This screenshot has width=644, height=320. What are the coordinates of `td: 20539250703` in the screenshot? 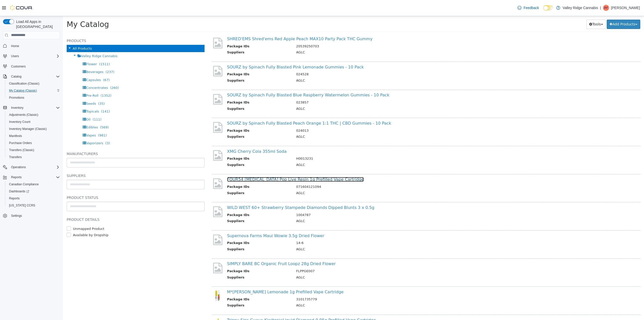 It's located at (393, 31).